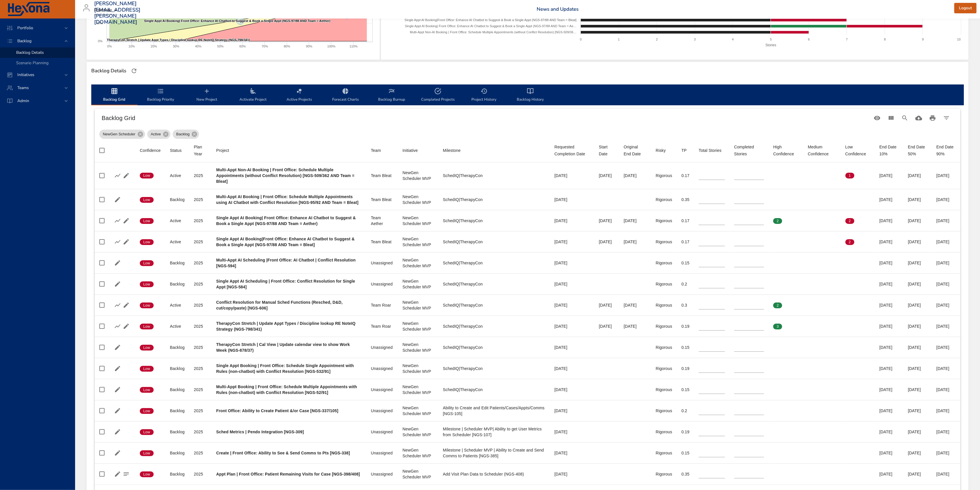  What do you see at coordinates (527, 95) in the screenshot?
I see `div: backlog-tab` at bounding box center [527, 95].